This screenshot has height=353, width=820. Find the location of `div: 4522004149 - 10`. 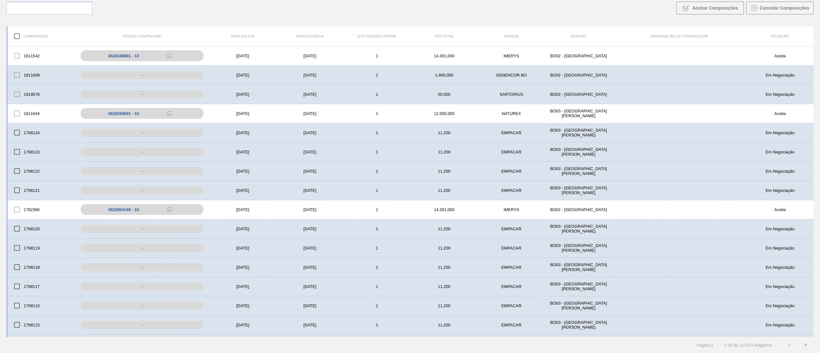

div: 4522004149 - 10 is located at coordinates (123, 210).